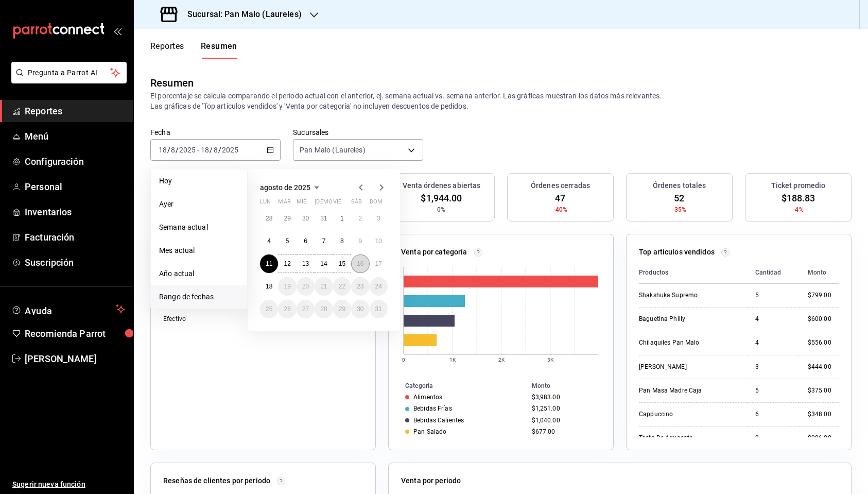  What do you see at coordinates (441, 210) in the screenshot?
I see `span: 0%` at bounding box center [441, 210].